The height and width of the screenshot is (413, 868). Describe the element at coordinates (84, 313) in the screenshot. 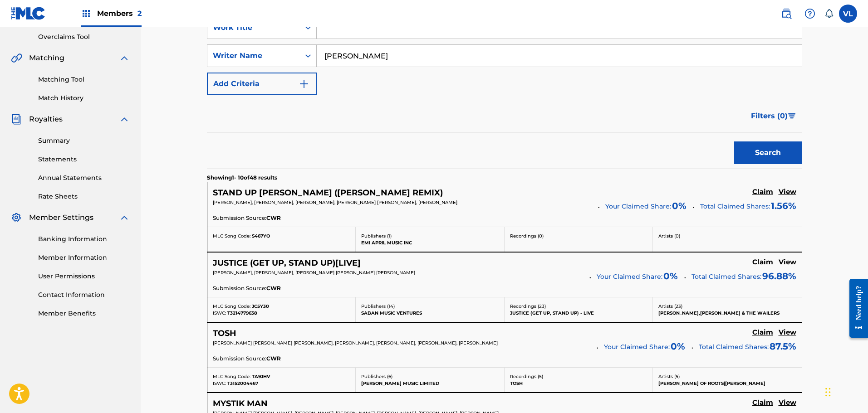

I see `a: Member Benefits` at that location.